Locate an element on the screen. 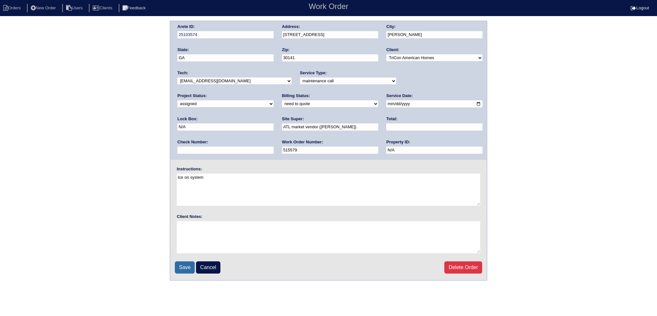  a: Users is located at coordinates (75, 8).